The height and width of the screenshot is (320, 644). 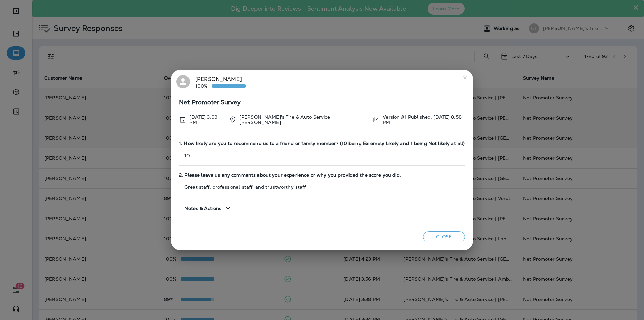 I want to click on button: close, so click(x=465, y=77).